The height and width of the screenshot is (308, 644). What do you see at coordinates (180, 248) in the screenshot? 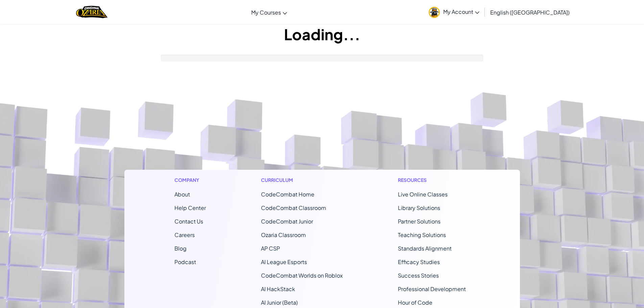
I see `a: Blog` at bounding box center [180, 248].